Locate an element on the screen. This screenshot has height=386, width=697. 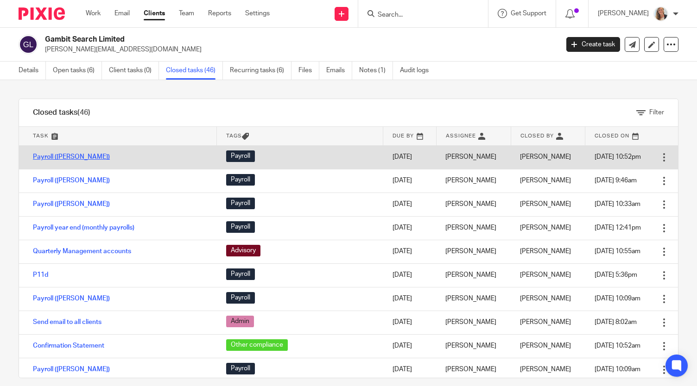
h2: Gambit Search Limited is located at coordinates (248, 39).